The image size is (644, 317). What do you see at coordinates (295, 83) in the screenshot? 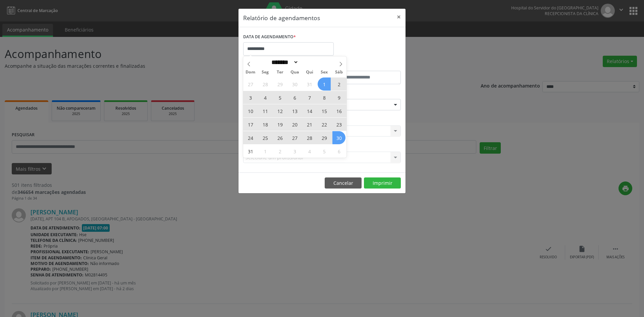
I see `span: Julho 30, 2025` at bounding box center [295, 83].